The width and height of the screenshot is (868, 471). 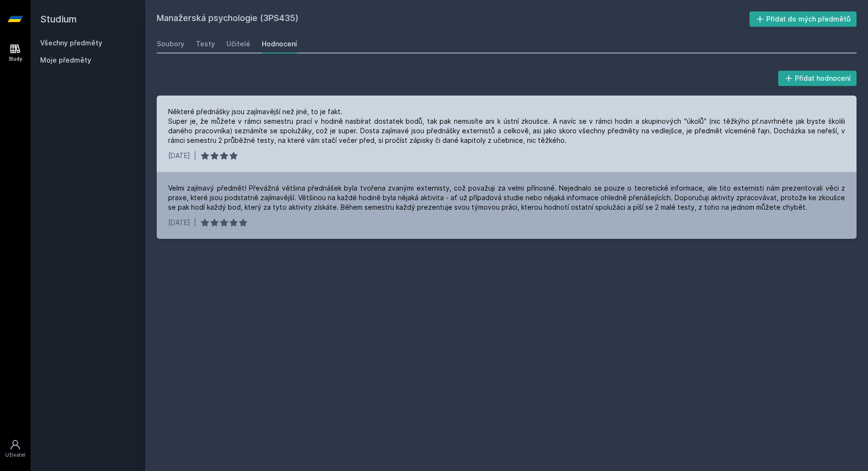 I want to click on a: Uživatel, so click(x=15, y=448).